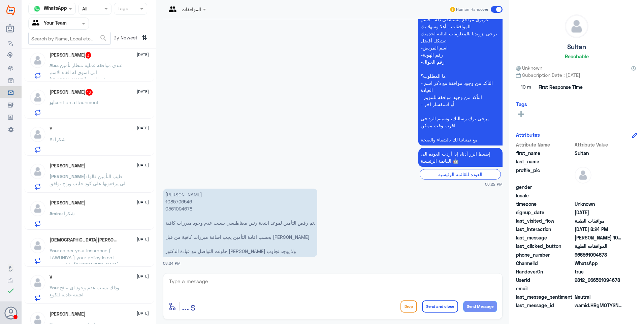  Describe the element at coordinates (599, 255) in the screenshot. I see `span: 966561094678` at that location.